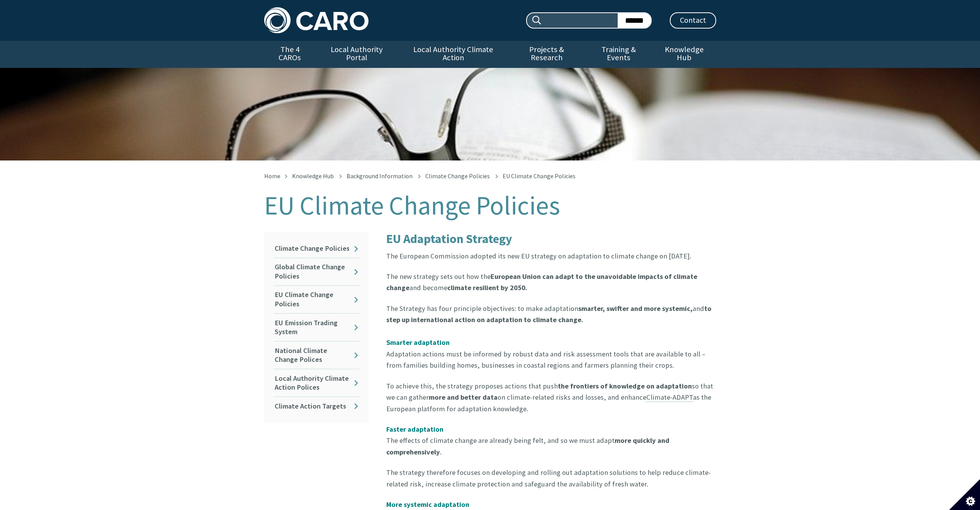  What do you see at coordinates (487, 287) in the screenshot?
I see `b: climate resilient by 2050.` at bounding box center [487, 287].